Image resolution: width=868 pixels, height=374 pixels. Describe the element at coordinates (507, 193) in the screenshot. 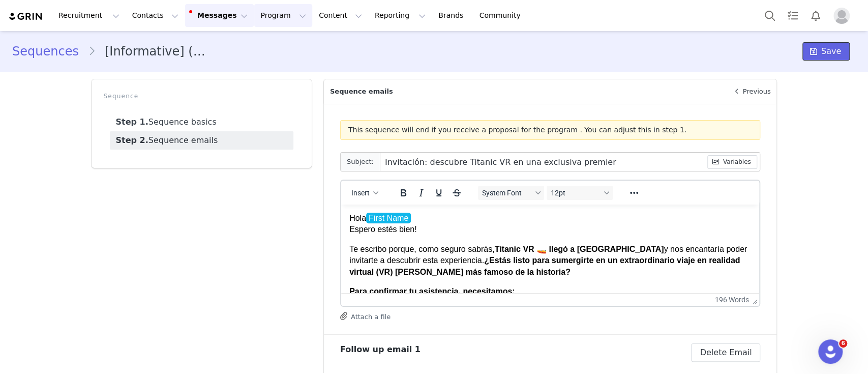

I see `span: System Font` at that location.